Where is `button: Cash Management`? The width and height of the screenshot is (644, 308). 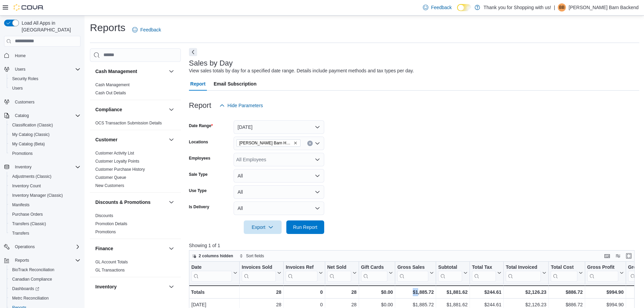
button: Cash Management is located at coordinates (130, 71).